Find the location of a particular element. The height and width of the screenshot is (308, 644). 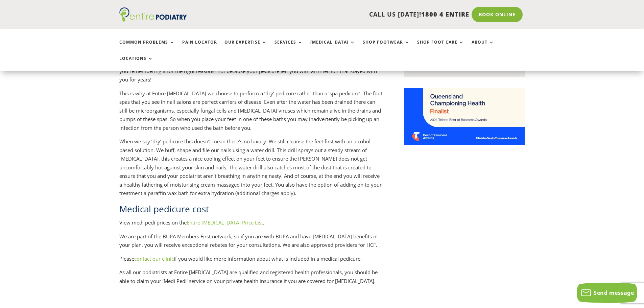

a: contact our clinic is located at coordinates (154, 259).